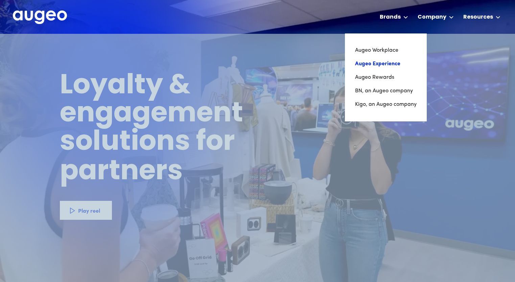 The height and width of the screenshot is (282, 515). I want to click on nav: Brands, so click(386, 77).